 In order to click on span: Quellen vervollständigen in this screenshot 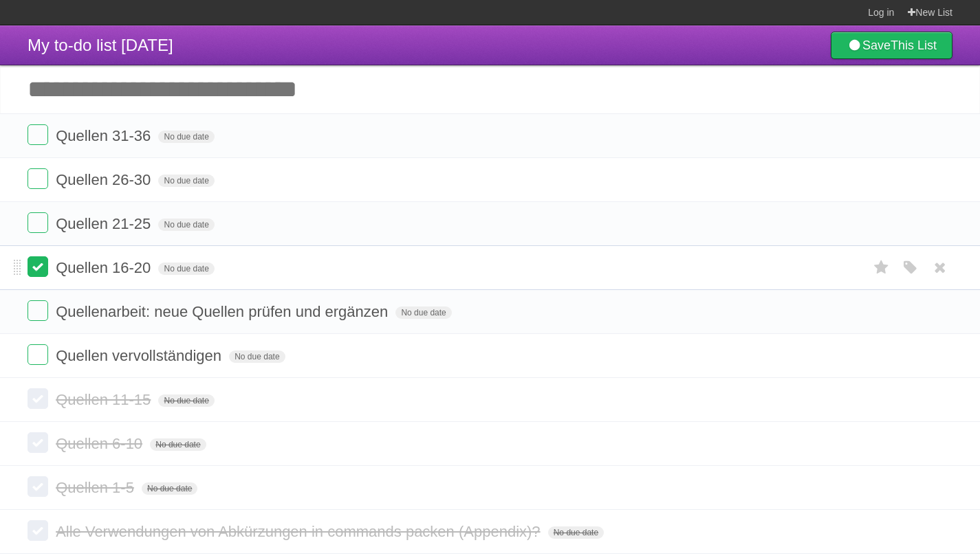, I will do `click(141, 355)`.